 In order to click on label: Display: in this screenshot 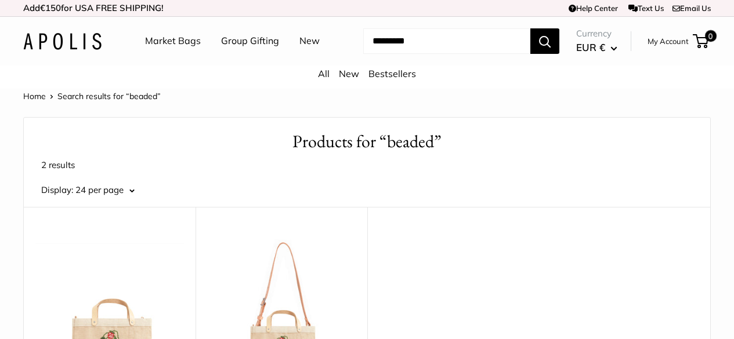, I will do `click(57, 190)`.